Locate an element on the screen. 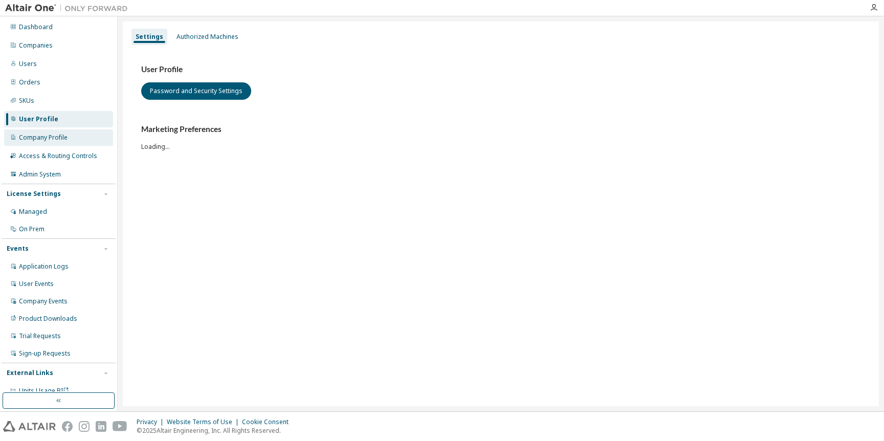 The width and height of the screenshot is (884, 441). div: User Events is located at coordinates (36, 284).